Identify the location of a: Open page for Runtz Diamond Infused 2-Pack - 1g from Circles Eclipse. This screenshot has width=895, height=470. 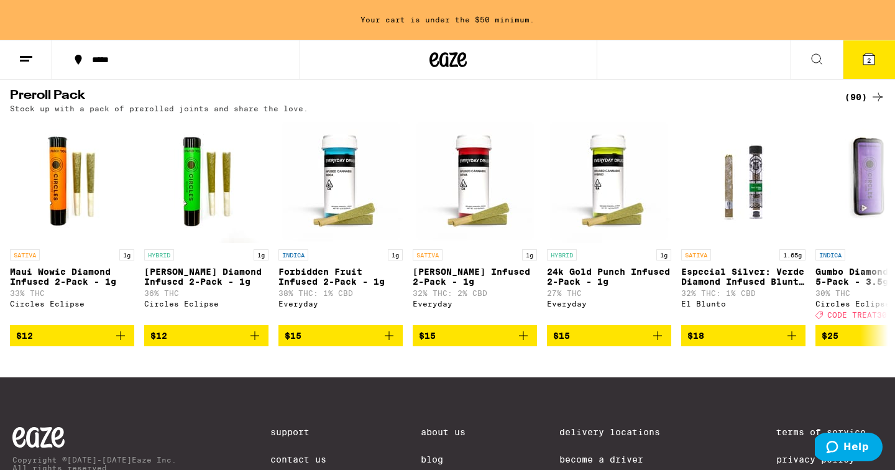
(206, 222).